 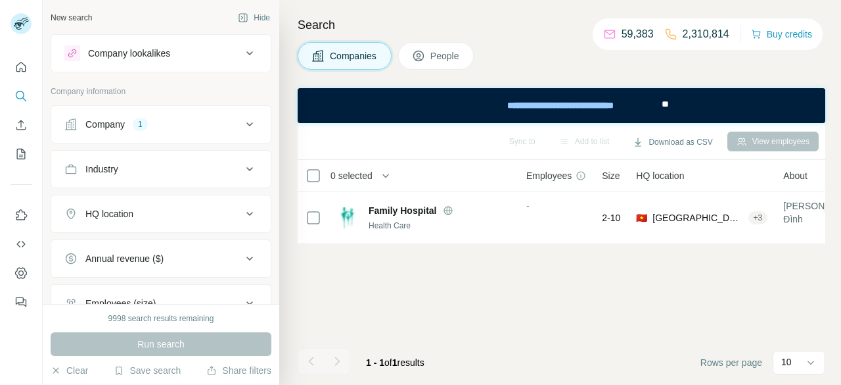 I want to click on button: My lists, so click(x=21, y=154).